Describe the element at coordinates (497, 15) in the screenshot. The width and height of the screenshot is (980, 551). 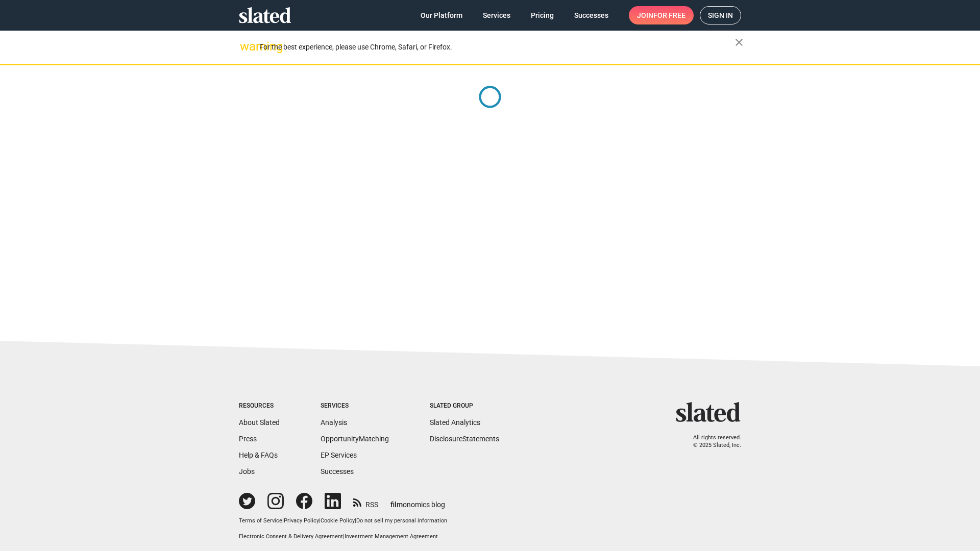
I see `a: Services` at that location.